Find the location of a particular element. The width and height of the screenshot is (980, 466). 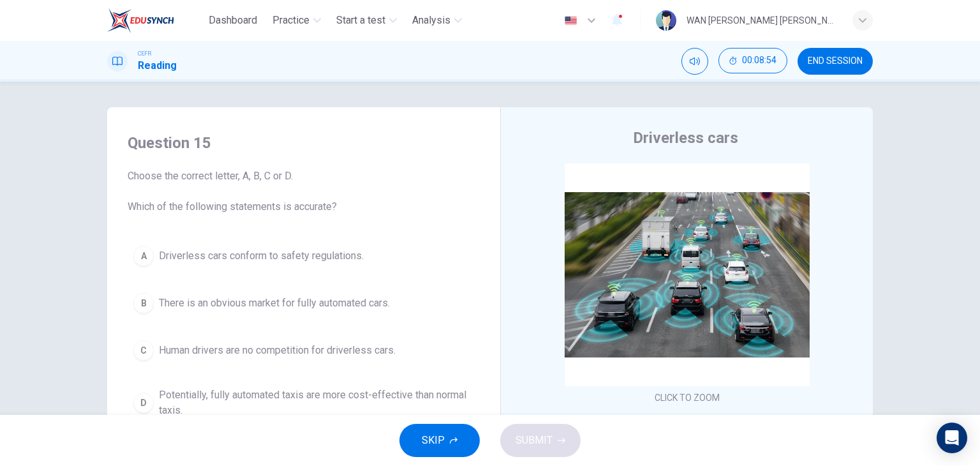

a: Dashboard is located at coordinates (233, 20).